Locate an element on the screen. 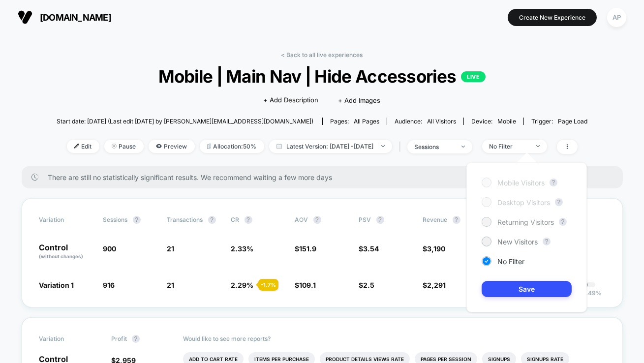 The width and height of the screenshot is (644, 363). img: Visually logo is located at coordinates (25, 17).